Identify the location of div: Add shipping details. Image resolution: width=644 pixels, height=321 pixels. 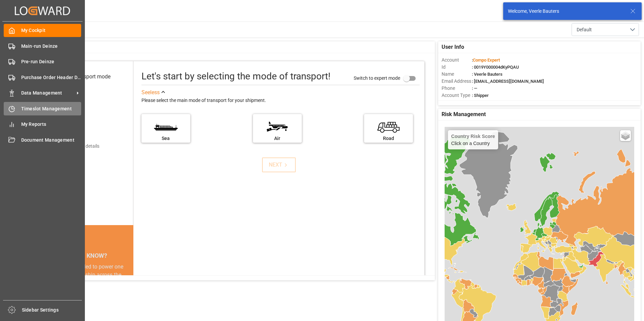
(78, 146).